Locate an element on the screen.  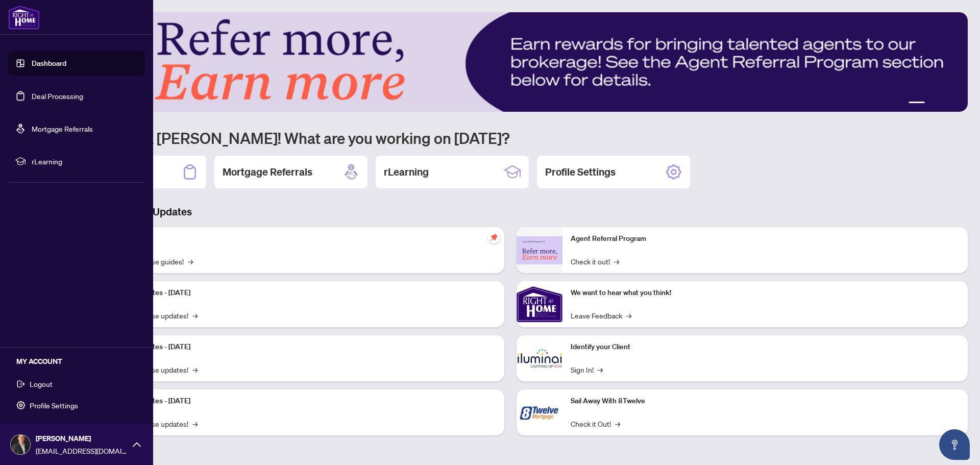
h2: Profile Settings is located at coordinates (580, 172).